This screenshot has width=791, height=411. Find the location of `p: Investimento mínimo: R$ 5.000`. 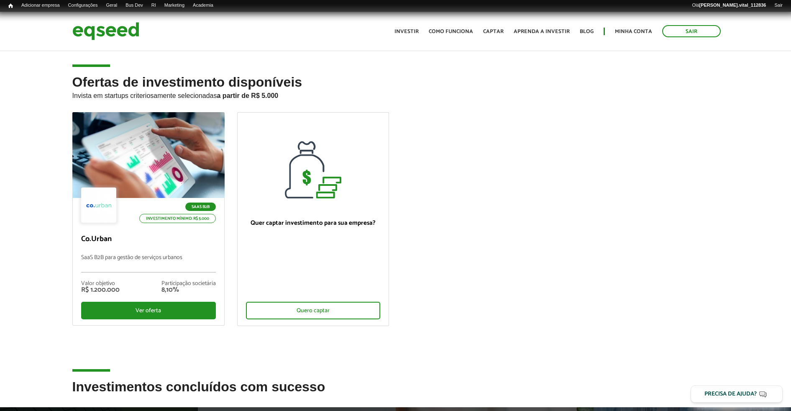

p: Investimento mínimo: R$ 5.000 is located at coordinates (177, 218).